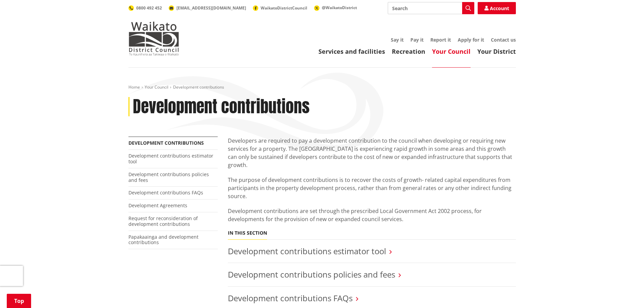 The width and height of the screenshot is (644, 308). What do you see at coordinates (351, 51) in the screenshot?
I see `a: Services and facilities` at bounding box center [351, 51].